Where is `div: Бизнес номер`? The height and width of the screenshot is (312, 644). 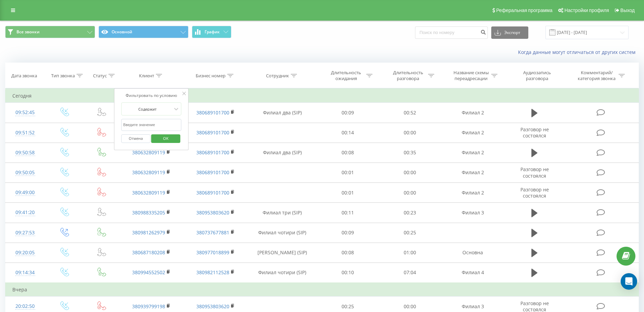
div: Бизнес номер is located at coordinates (211, 76).